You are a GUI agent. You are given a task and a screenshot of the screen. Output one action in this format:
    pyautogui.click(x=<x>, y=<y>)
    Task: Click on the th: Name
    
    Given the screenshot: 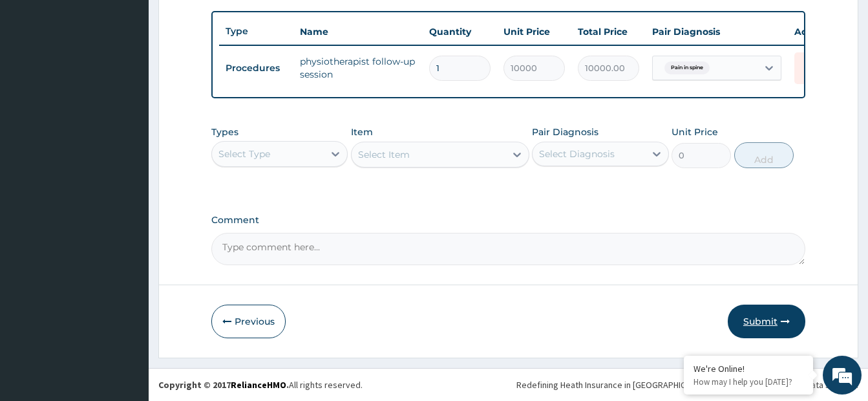 What is the action you would take?
    pyautogui.click(x=358, y=32)
    